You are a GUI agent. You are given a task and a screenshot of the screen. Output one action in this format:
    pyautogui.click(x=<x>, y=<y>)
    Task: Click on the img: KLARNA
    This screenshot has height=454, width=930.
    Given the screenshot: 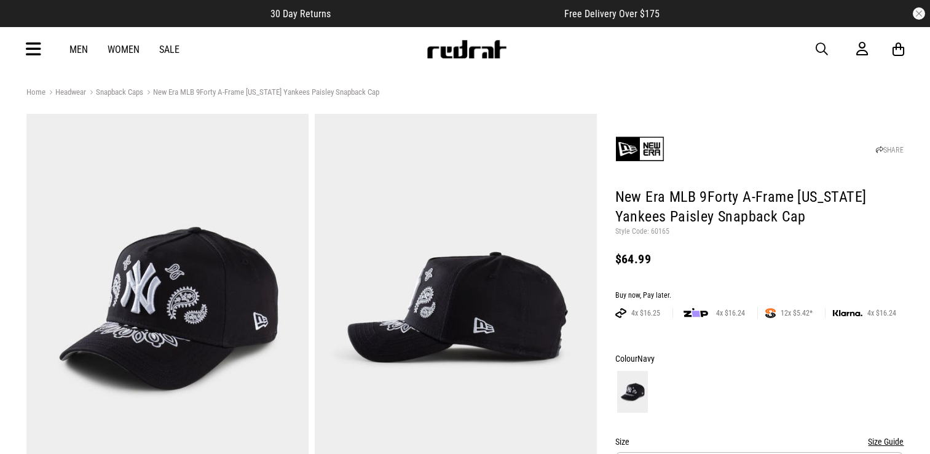 What is the action you would take?
    pyautogui.click(x=847, y=313)
    